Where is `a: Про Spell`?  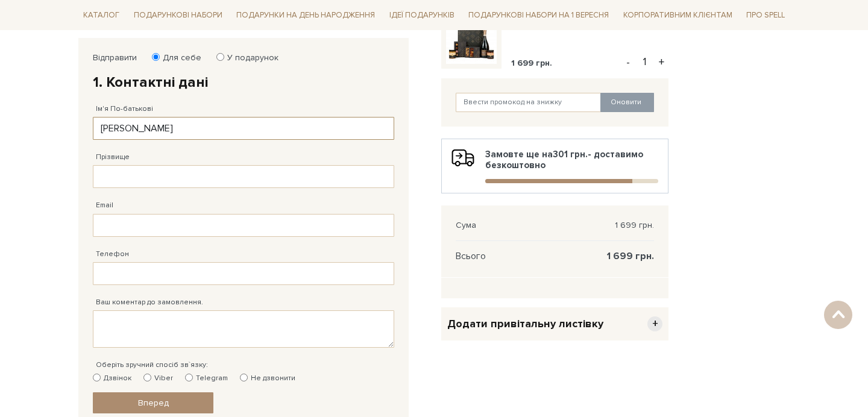 a: Про Spell is located at coordinates (766, 15).